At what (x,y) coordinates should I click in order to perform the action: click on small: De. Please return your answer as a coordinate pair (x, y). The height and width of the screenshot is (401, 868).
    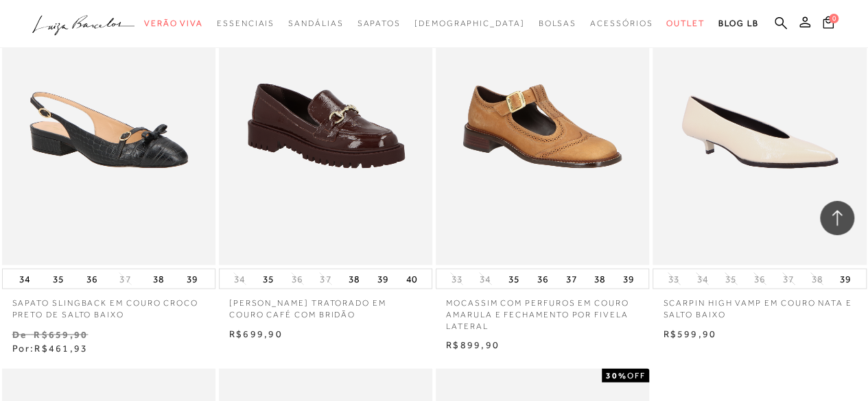
    Looking at the image, I should click on (19, 334).